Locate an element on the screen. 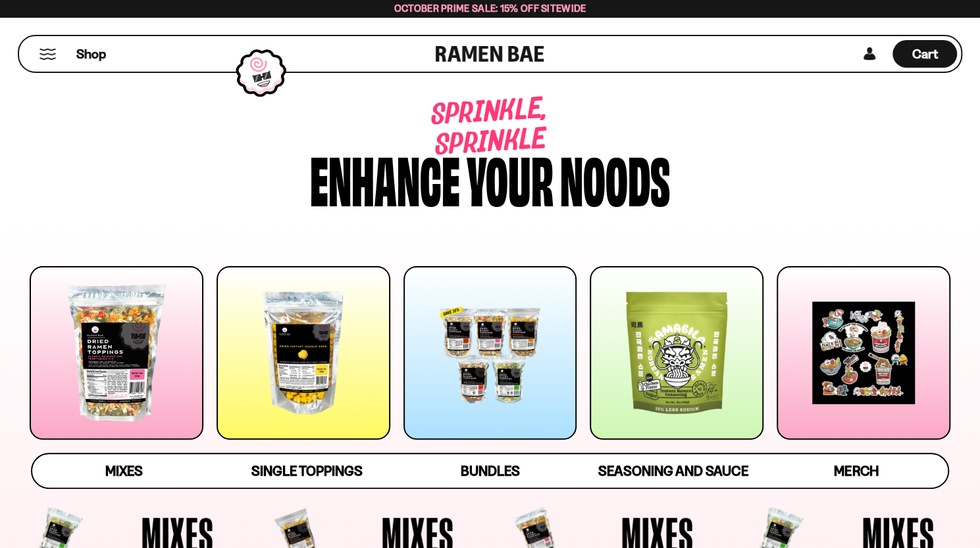 The width and height of the screenshot is (980, 548). span: Mixes is located at coordinates (123, 470).